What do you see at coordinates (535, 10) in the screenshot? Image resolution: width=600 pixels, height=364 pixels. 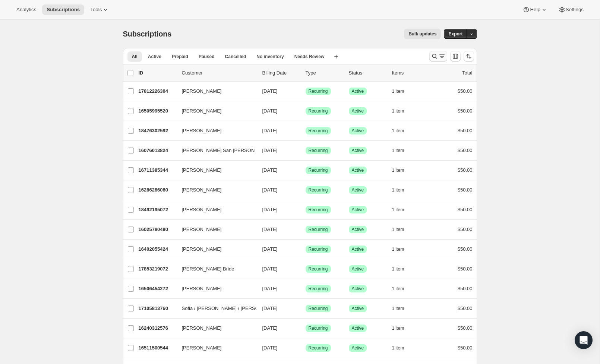 I see `button: Help` at bounding box center [535, 10].